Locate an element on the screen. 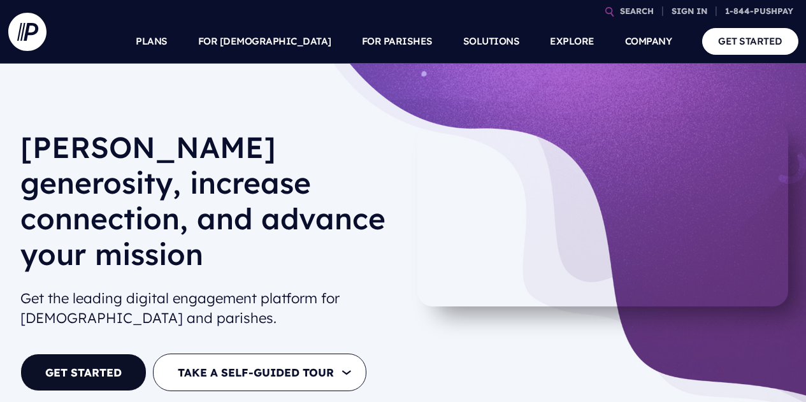 This screenshot has height=402, width=806. button: TAKE A SELF-GUIDED TOUR is located at coordinates (259, 372).